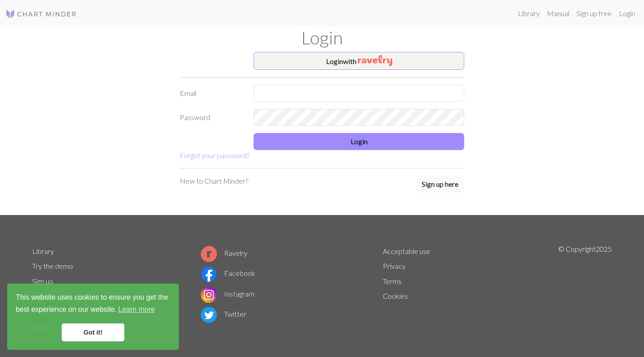  Describe the element at coordinates (394, 266) in the screenshot. I see `a: Privacy` at that location.